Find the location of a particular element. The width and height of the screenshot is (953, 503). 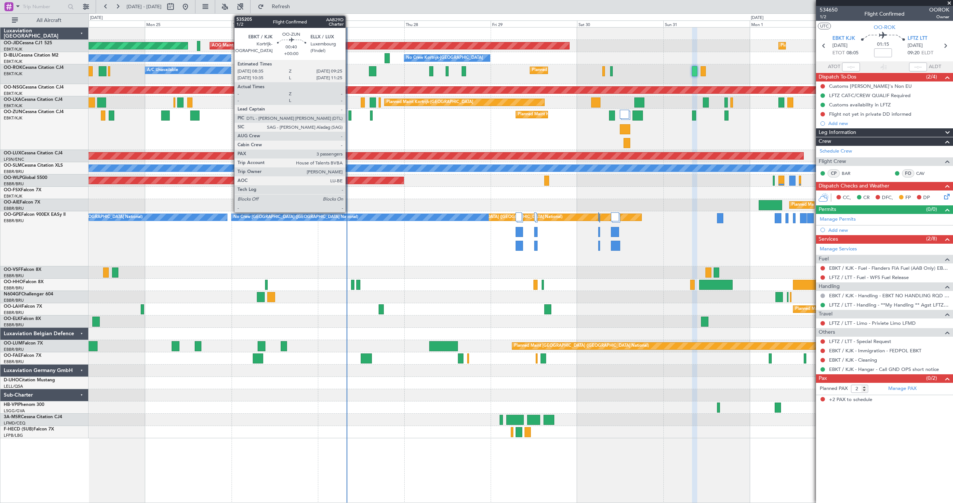

span: 3A-MSR is located at coordinates (12, 417).